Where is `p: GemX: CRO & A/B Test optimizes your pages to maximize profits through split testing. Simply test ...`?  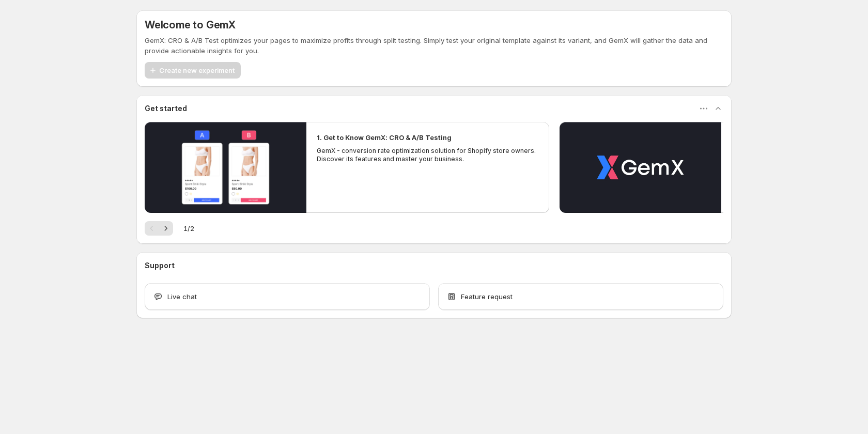 p: GemX: CRO & A/B Test optimizes your pages to maximize profits through split testing. Simply test ... is located at coordinates (434, 45).